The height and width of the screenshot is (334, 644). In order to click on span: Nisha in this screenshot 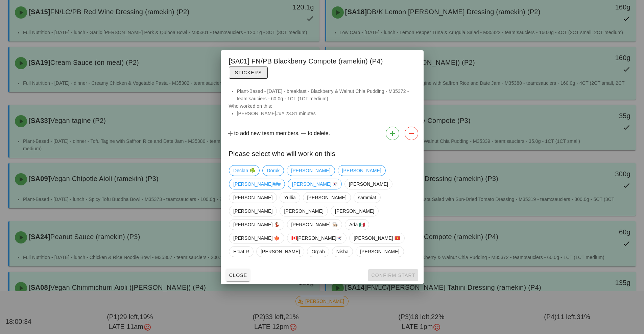, I will do `click(342, 252)`.